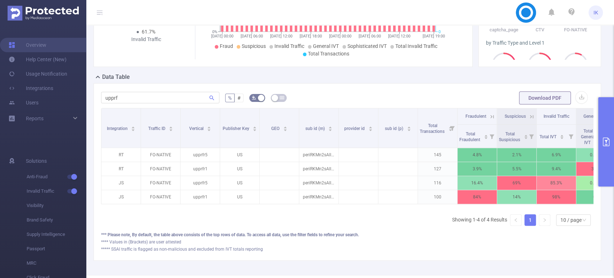 This screenshot has width=614, height=278. I want to click on p: 5.5%, so click(517, 169).